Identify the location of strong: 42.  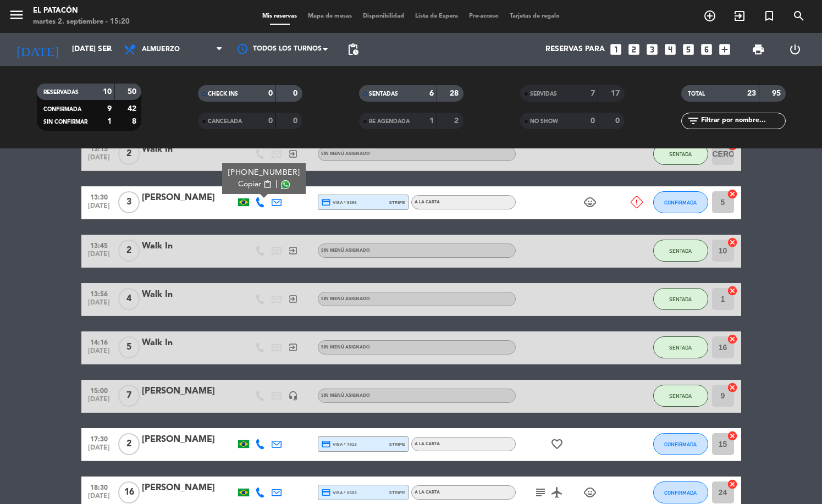
(133, 109).